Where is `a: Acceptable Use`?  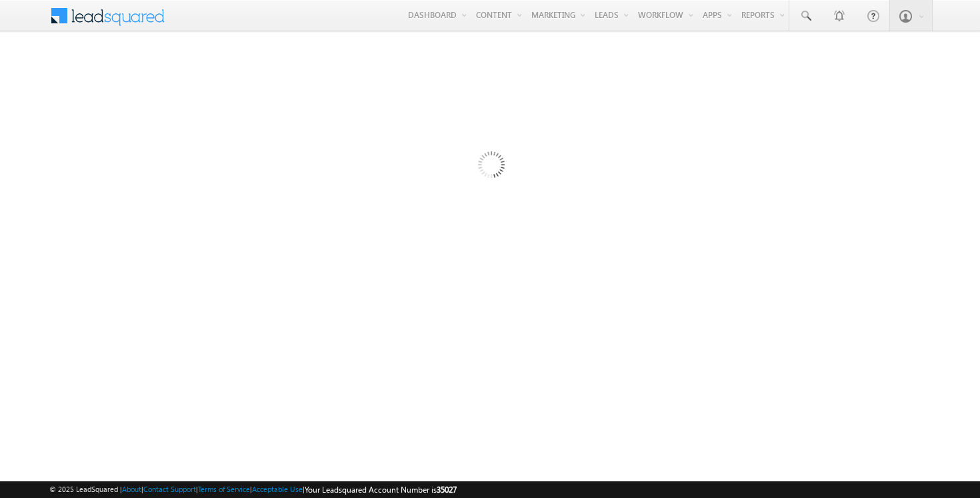 a: Acceptable Use is located at coordinates (278, 488).